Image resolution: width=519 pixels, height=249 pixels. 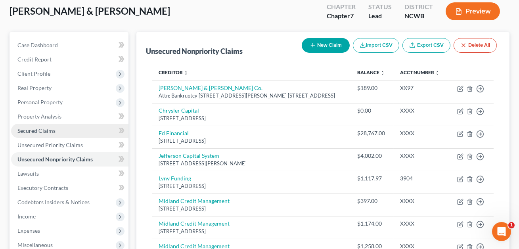 I want to click on a: Export CSV, so click(x=426, y=45).